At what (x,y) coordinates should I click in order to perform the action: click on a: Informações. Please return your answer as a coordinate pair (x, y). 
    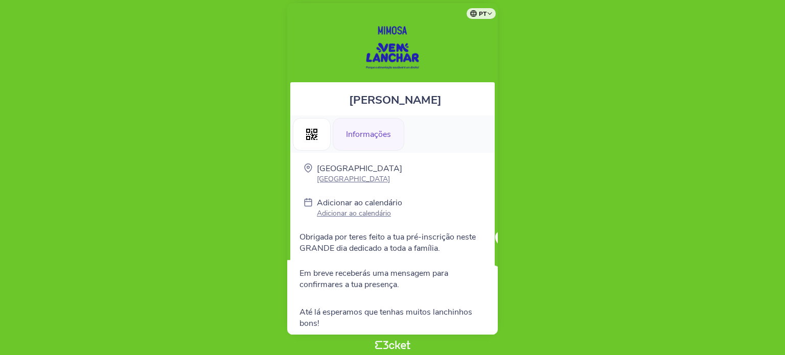
    Looking at the image, I should click on (368, 133).